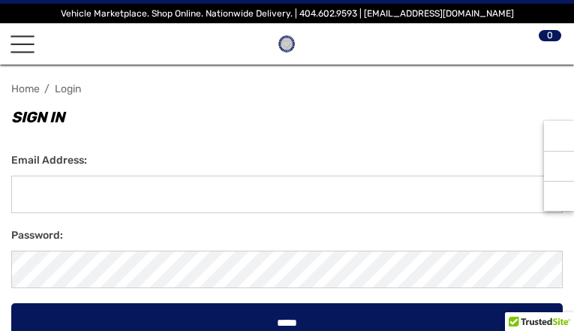 Image resolution: width=574 pixels, height=331 pixels. What do you see at coordinates (543, 44) in the screenshot?
I see `svg: Review Your Cart` at bounding box center [543, 44].